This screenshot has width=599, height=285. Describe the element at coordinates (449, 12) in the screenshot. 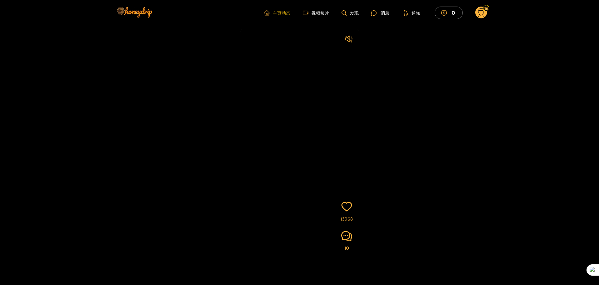

I see `button: 0` at that location.